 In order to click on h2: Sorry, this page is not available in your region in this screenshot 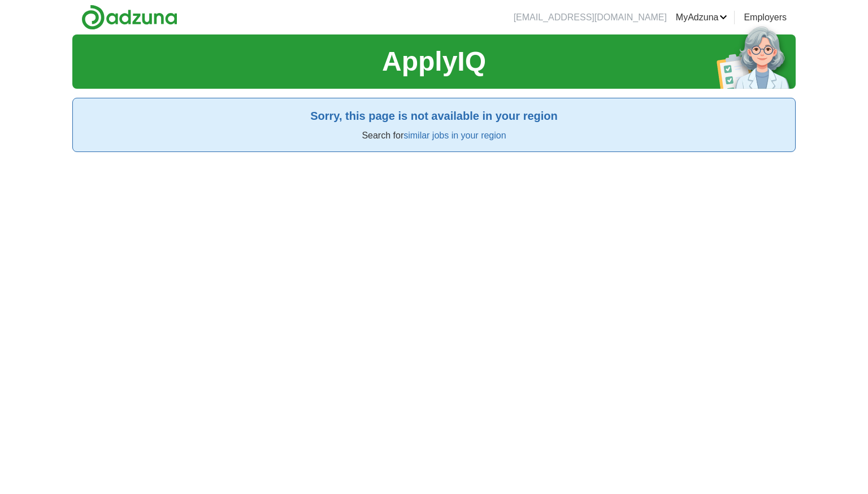, I will do `click(434, 116)`.